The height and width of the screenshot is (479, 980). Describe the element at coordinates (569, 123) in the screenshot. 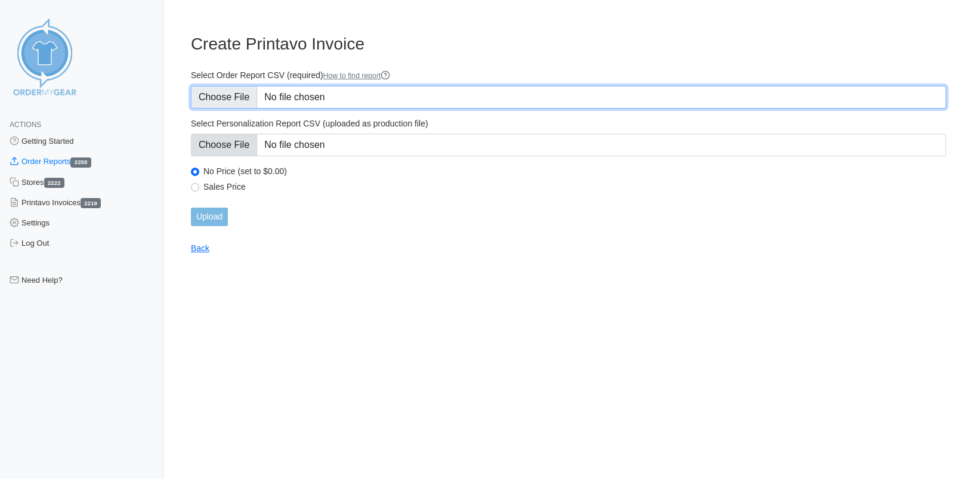

I see `label: Select Personalization Report CSV (uploaded as production file)` at that location.